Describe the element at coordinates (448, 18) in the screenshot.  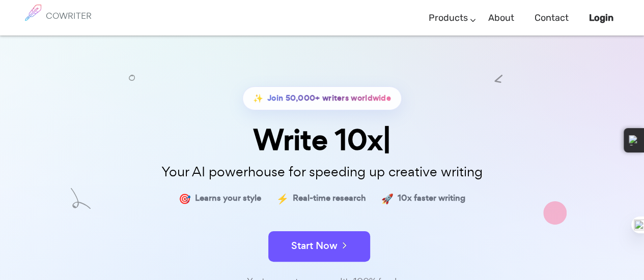
I see `a: Products` at that location.